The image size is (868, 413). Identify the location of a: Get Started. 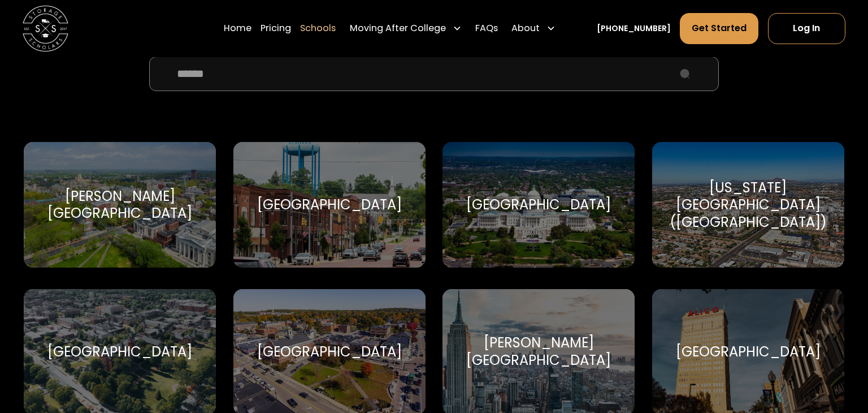
(719, 28).